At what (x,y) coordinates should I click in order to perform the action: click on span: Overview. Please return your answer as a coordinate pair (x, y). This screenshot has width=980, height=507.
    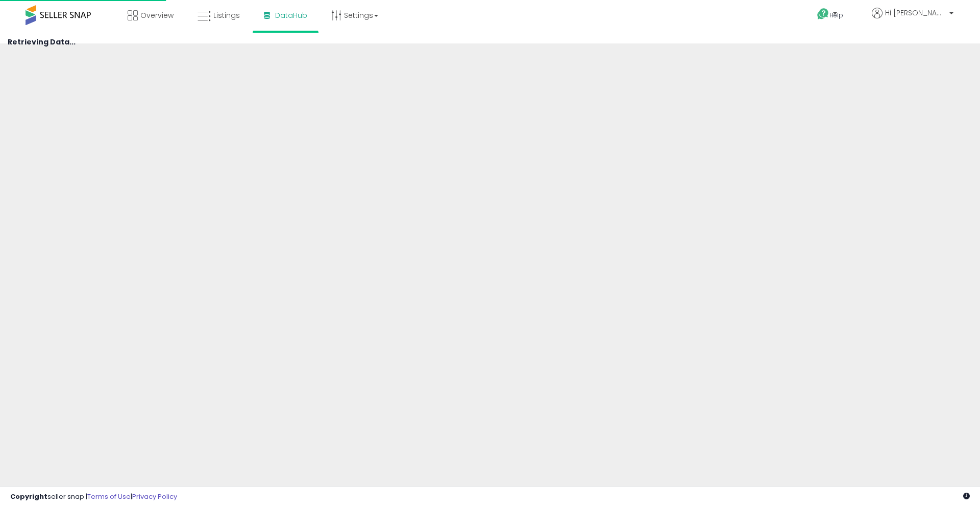
    Looking at the image, I should click on (157, 15).